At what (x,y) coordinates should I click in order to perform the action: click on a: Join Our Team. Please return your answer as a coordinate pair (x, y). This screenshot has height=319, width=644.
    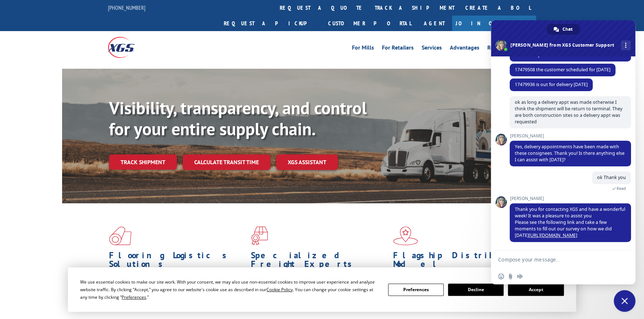
    Looking at the image, I should click on (494, 23).